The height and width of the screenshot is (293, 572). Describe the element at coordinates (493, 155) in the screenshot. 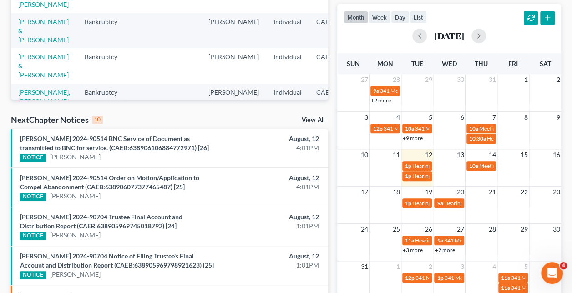

I see `span: 14` at that location.